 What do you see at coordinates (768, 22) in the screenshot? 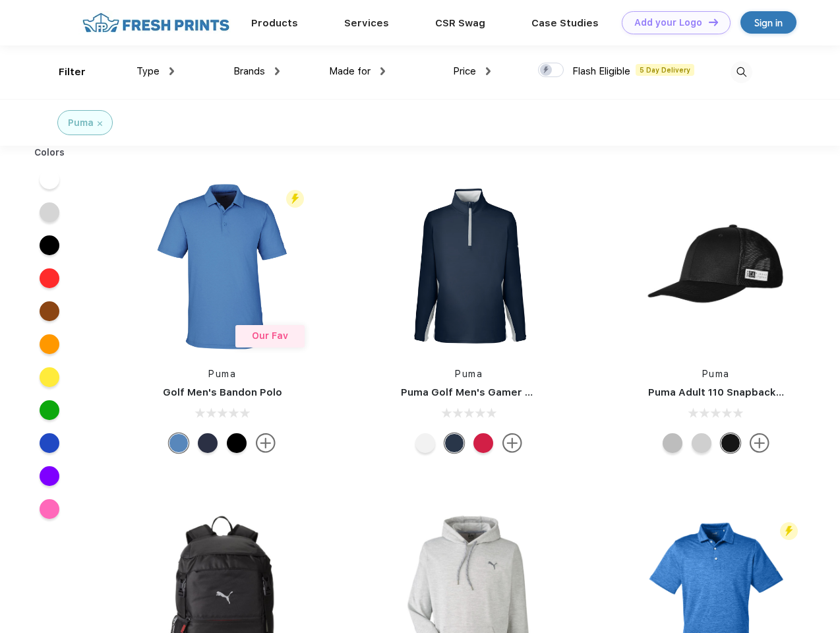
I see `div: Sign in` at bounding box center [768, 22].